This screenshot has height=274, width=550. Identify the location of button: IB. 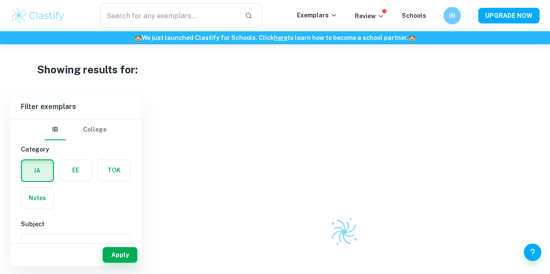
(55, 130).